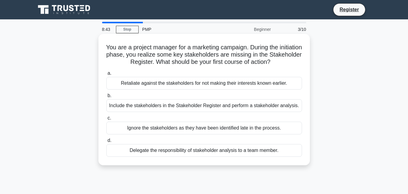  Describe the element at coordinates (204, 83) in the screenshot. I see `div: Retaliate against the stakeholders for not making their interests known earlier.` at that location.